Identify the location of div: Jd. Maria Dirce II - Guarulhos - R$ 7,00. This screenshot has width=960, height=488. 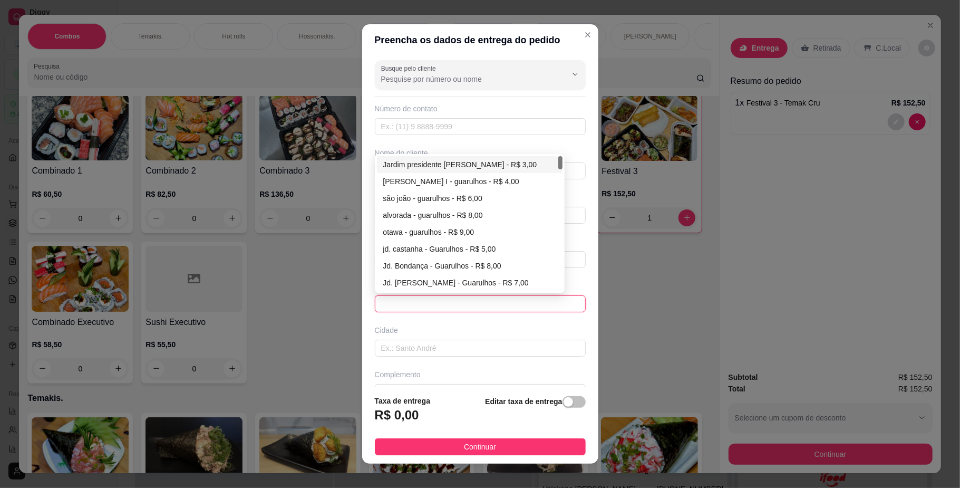
(470, 283).